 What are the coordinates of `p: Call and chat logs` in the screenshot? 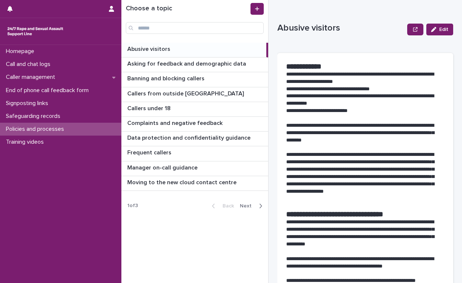 It's located at (29, 64).